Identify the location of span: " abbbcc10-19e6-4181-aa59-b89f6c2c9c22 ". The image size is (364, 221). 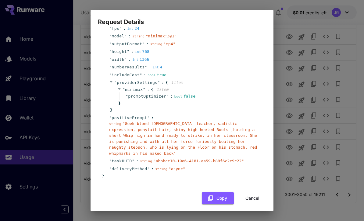
(198, 161).